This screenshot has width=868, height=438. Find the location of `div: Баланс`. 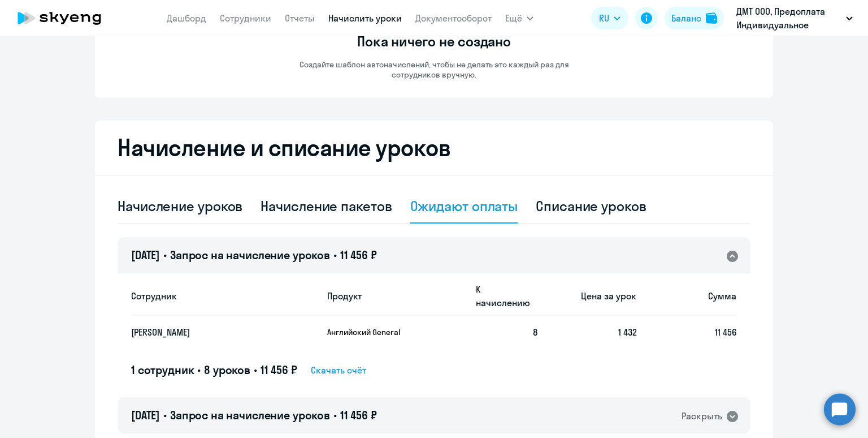

div: Баланс is located at coordinates (686, 18).